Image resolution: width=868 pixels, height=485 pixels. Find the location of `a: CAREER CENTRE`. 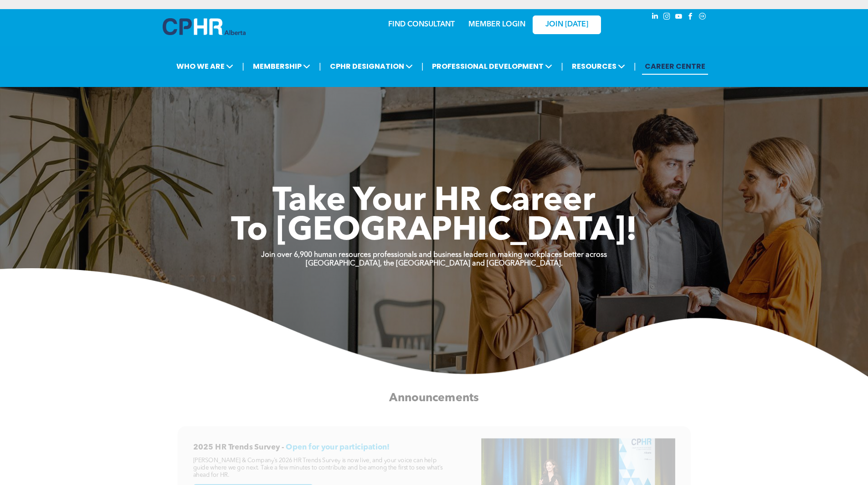

a: CAREER CENTRE is located at coordinates (675, 66).